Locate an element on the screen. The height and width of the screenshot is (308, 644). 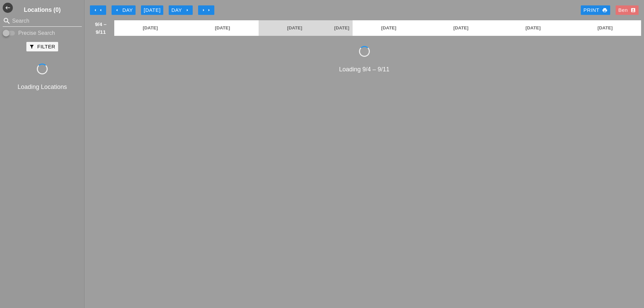
button: Filter is located at coordinates (42, 47).